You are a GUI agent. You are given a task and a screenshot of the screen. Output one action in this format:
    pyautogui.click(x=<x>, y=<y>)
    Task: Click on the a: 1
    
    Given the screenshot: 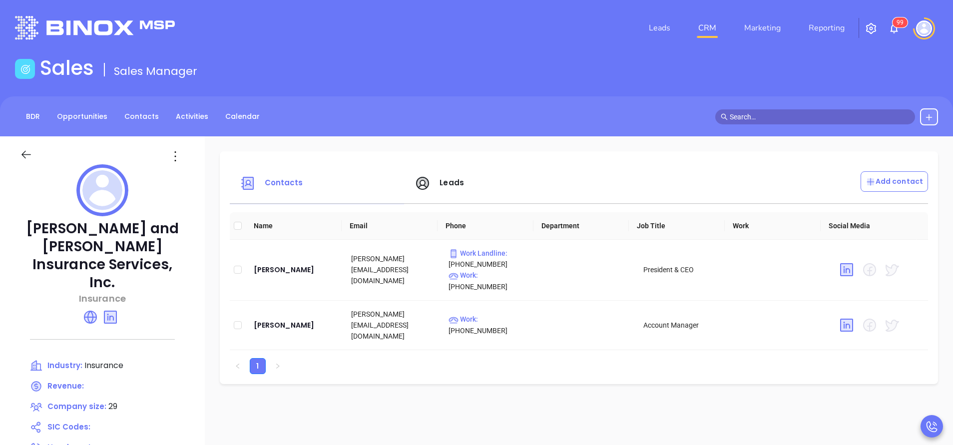 What is the action you would take?
    pyautogui.click(x=258, y=366)
    